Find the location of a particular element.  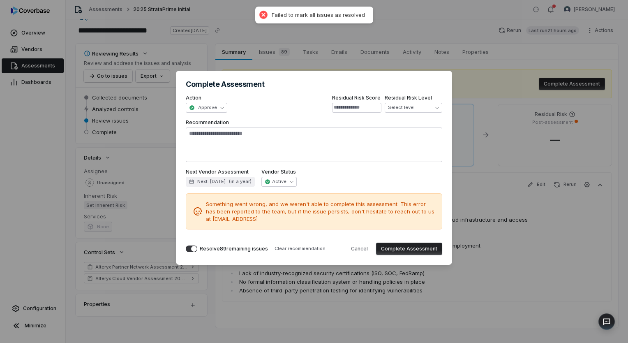

button: Resolve89remaining issues is located at coordinates (191, 249).